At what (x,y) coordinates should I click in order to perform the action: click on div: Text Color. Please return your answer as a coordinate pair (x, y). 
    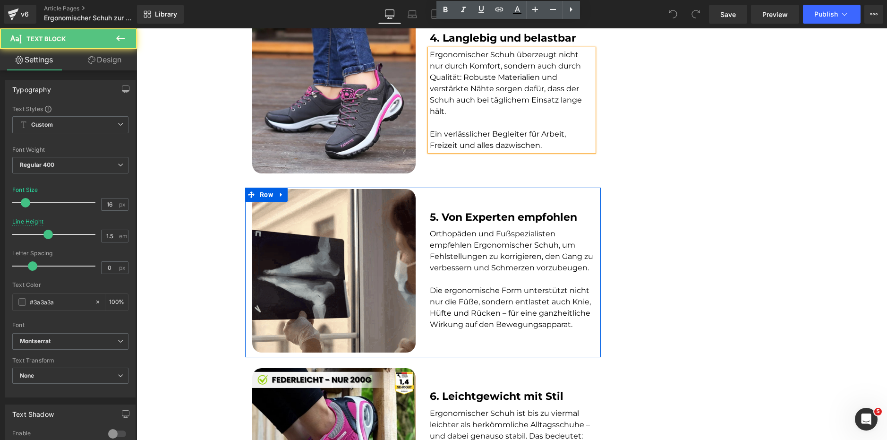
    Looking at the image, I should click on (70, 285).